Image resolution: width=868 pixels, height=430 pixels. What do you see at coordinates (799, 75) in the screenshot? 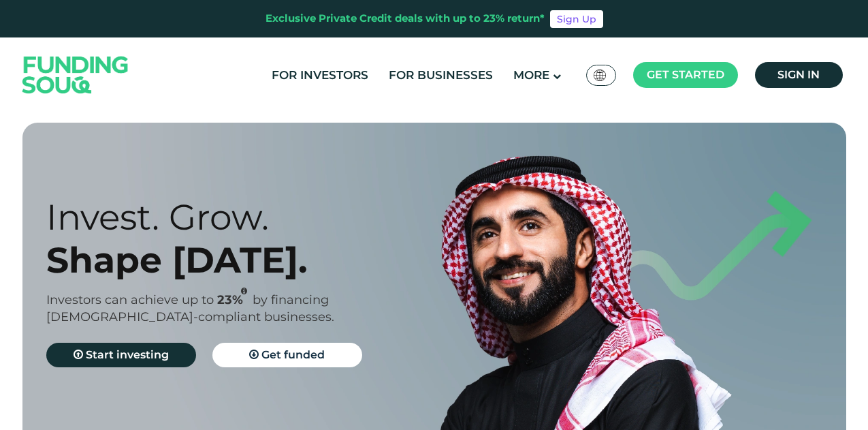
I see `a: Sign in` at bounding box center [799, 75].